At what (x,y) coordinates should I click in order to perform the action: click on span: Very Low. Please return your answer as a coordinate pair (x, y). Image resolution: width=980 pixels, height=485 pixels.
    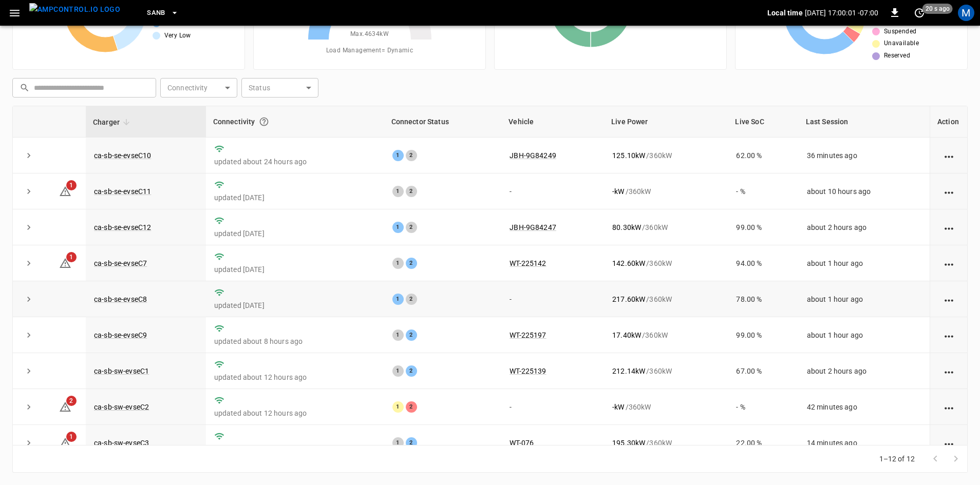
    Looking at the image, I should click on (178, 36).